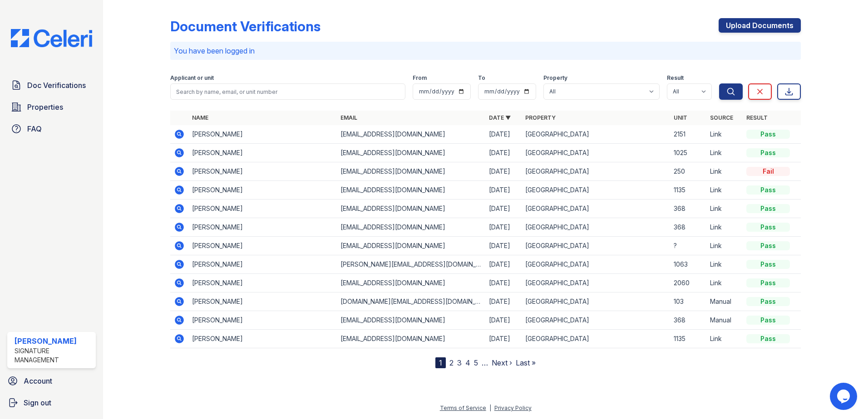 This screenshot has width=868, height=419. Describe the element at coordinates (419, 78) in the screenshot. I see `label: From` at that location.